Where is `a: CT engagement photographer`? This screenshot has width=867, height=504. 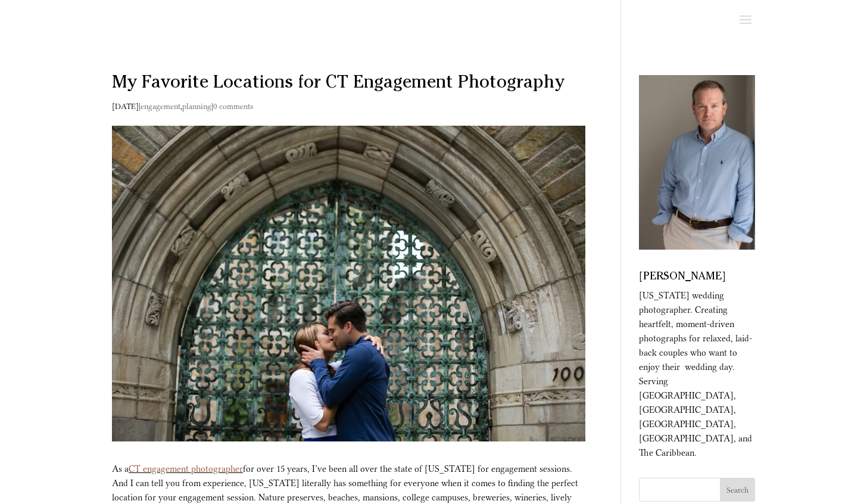
a: CT engagement photographer is located at coordinates (186, 469).